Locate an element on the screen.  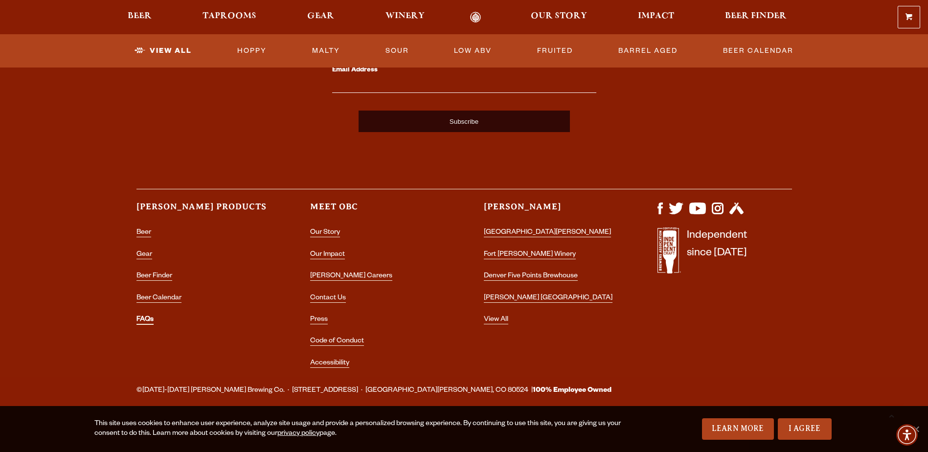
strong: 100% Employee Owned is located at coordinates (572, 391).